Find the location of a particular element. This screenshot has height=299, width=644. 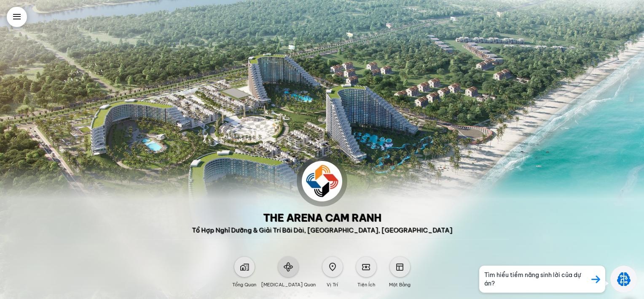

pre: Tìm hiểu tiềm năng sinh lời của dự án? is located at coordinates (536, 279).